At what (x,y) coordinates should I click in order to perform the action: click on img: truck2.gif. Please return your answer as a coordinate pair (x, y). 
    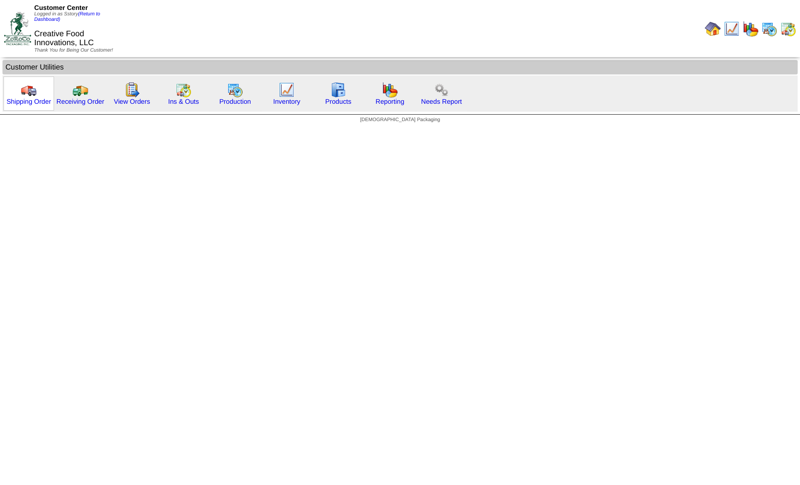
    Looking at the image, I should click on (80, 90).